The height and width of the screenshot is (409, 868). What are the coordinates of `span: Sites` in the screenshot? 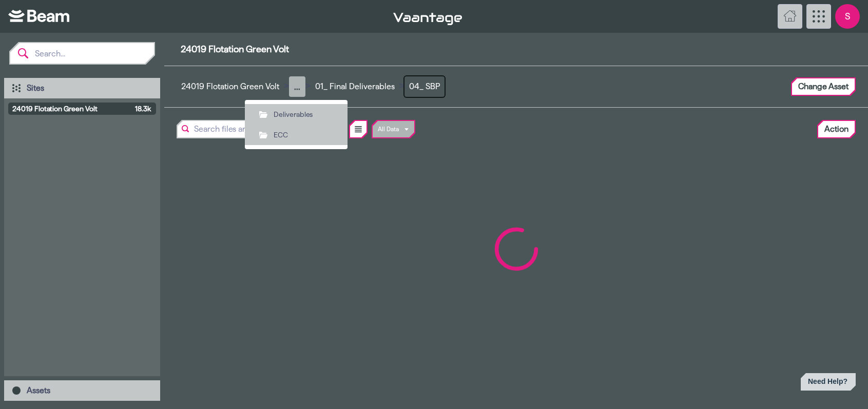 It's located at (35, 88).